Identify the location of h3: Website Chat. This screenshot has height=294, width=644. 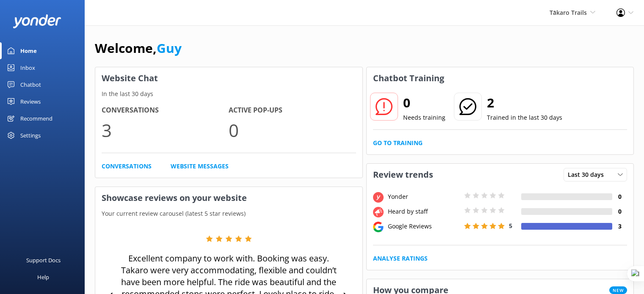
(229, 78).